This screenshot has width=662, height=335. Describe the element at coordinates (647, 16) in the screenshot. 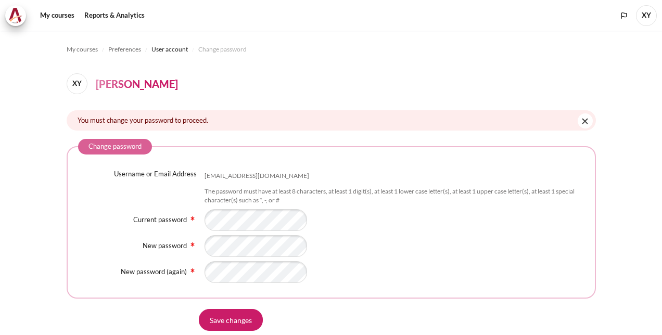

I see `a: User menu` at that location.